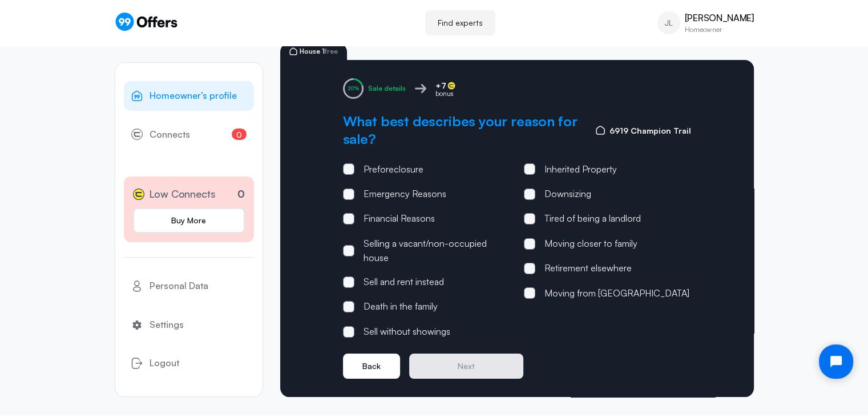  I want to click on button: Next, so click(467, 366).